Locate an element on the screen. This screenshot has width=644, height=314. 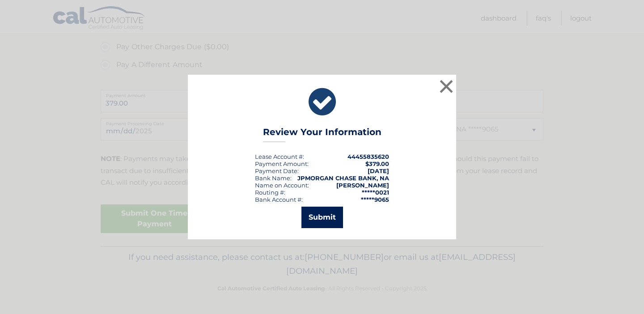
div: Payment Amount: is located at coordinates (282, 164).